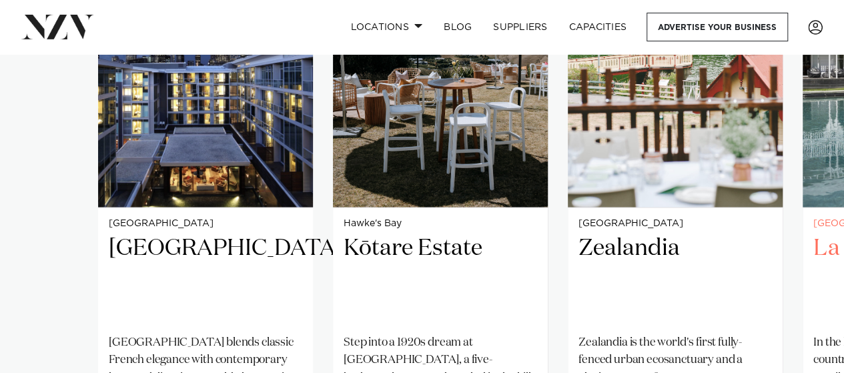  Describe the element at coordinates (717, 27) in the screenshot. I see `a: Advertise your business` at that location.